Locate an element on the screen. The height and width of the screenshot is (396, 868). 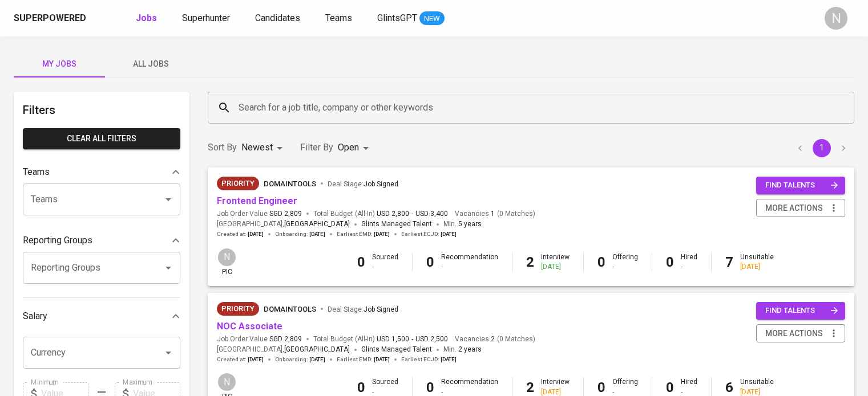
b: 6 is located at coordinates (729, 387).